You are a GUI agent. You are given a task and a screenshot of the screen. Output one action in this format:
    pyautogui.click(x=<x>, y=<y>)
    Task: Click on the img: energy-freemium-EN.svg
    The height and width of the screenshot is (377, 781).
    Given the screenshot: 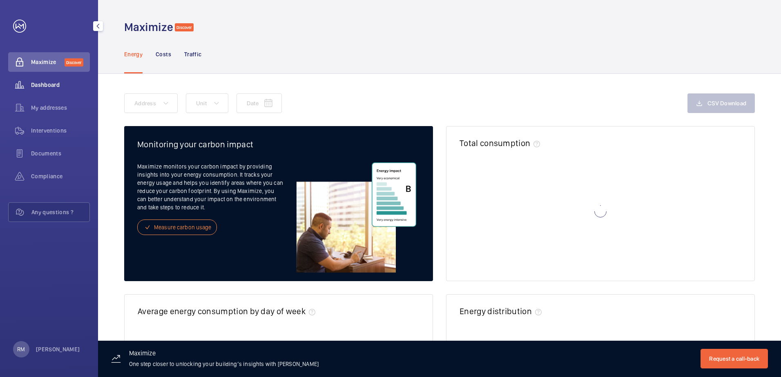 What is the action you would take?
    pyautogui.click(x=356, y=218)
    